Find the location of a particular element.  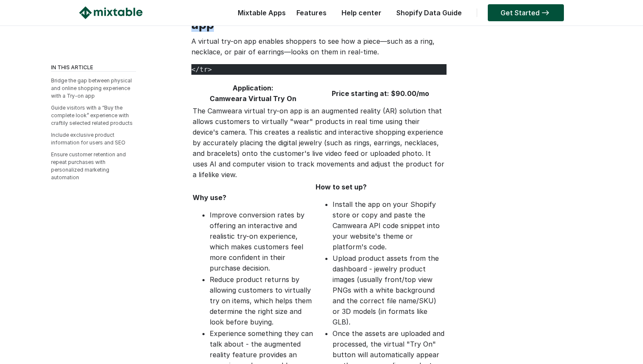

img: arrow-right.svg is located at coordinates (545, 13).